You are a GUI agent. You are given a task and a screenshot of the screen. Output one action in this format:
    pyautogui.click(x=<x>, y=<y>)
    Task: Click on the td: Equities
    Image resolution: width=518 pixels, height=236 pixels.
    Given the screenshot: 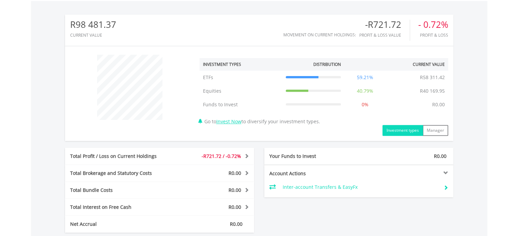 What is the action you would take?
    pyautogui.click(x=241, y=91)
    